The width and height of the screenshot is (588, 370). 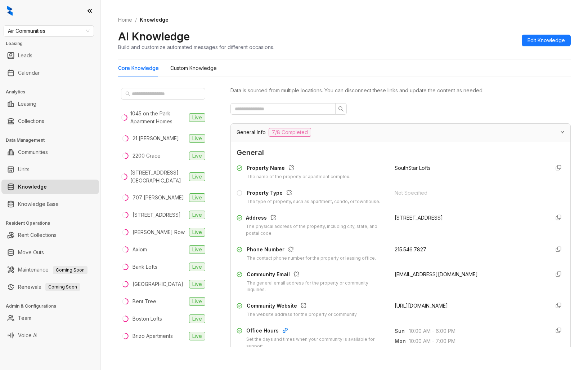 I want to click on div: Property Type, so click(x=314, y=193).